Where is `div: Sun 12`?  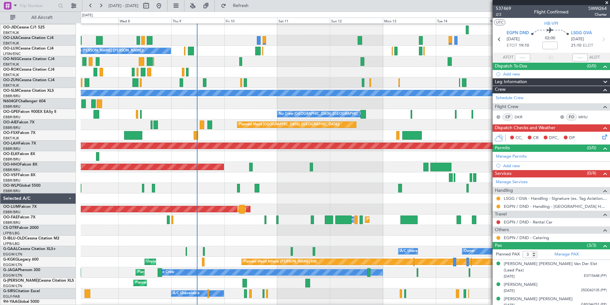
div: Sun 12 is located at coordinates (357, 20).